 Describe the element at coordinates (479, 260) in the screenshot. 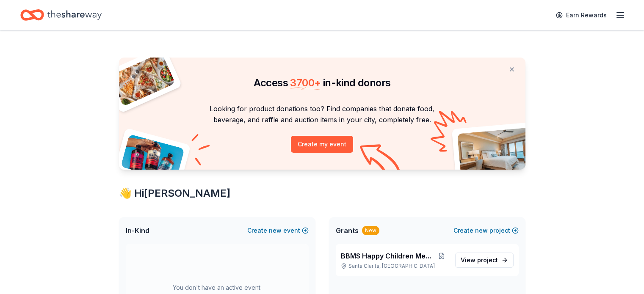

I see `span: View` at that location.